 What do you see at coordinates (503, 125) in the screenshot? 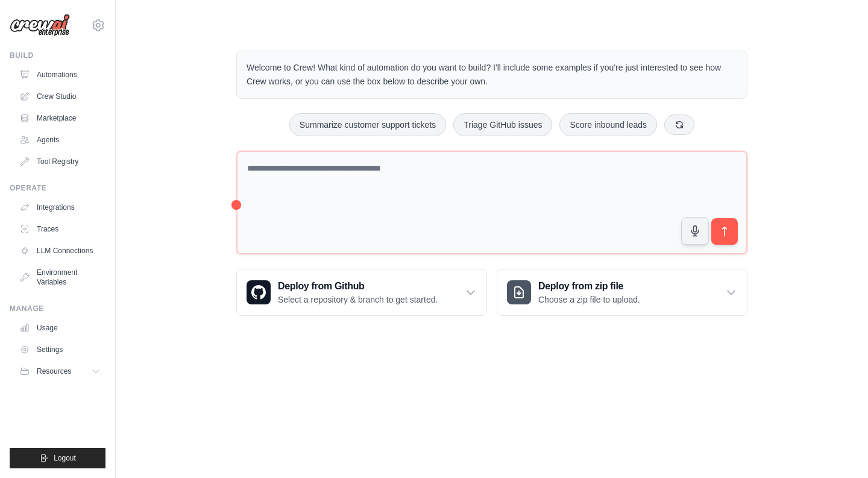
I see `button: Triage GitHub issues` at bounding box center [503, 125].